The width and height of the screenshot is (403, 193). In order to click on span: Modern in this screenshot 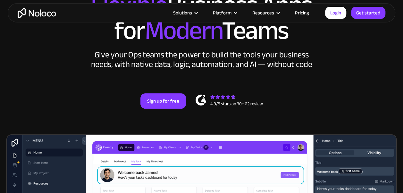, I will do `click(183, 30)`.